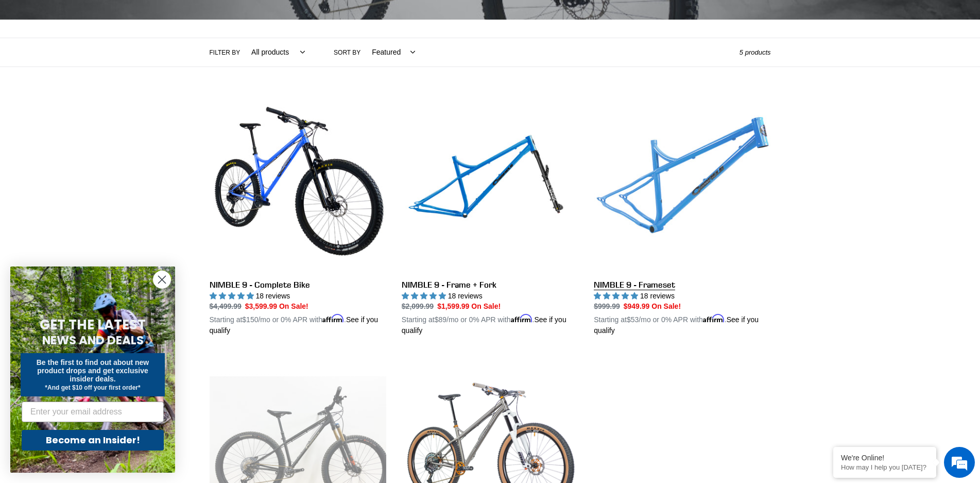 Image resolution: width=980 pixels, height=483 pixels. I want to click on input: Enter your email address, so click(92, 411).